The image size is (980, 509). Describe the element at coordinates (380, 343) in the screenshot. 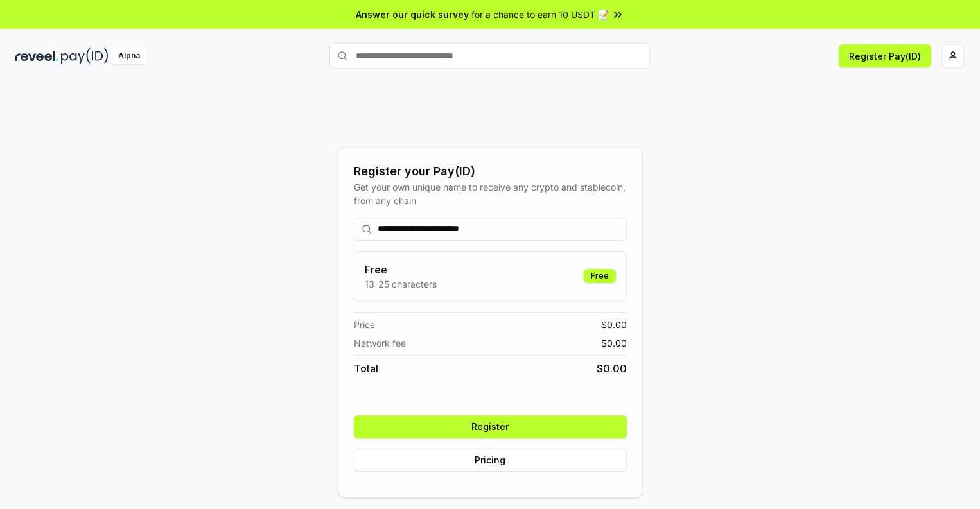

I see `span: Network fee` at that location.